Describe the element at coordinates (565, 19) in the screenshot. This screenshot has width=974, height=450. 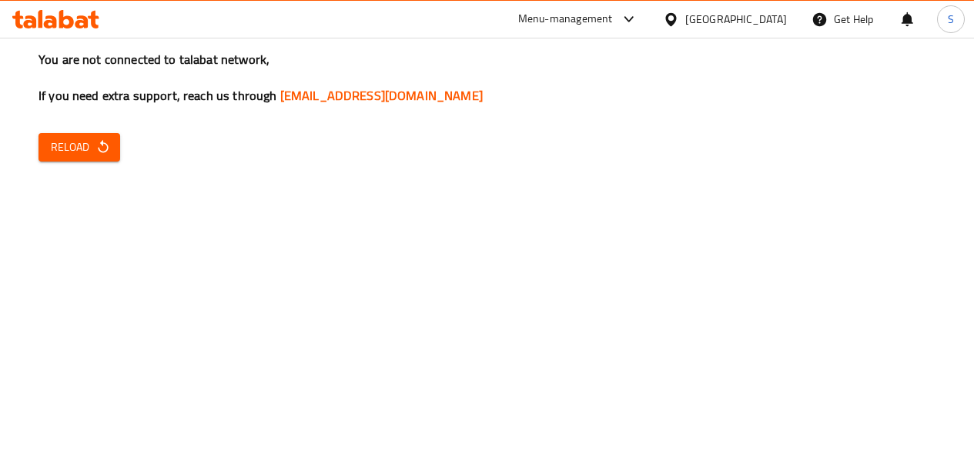
I see `div: Menu-management` at that location.